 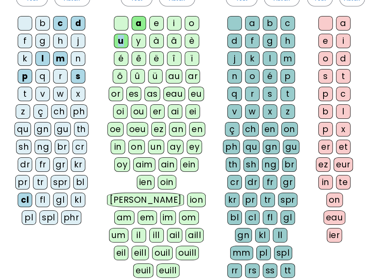 I want to click on div: v, so click(x=234, y=112).